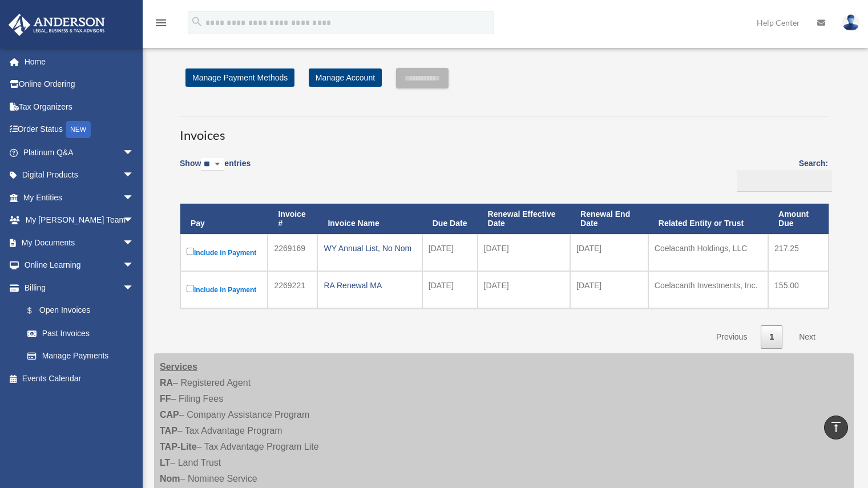 The image size is (868, 488). I want to click on td: Coelacanth Holdings, LLC, so click(709, 252).